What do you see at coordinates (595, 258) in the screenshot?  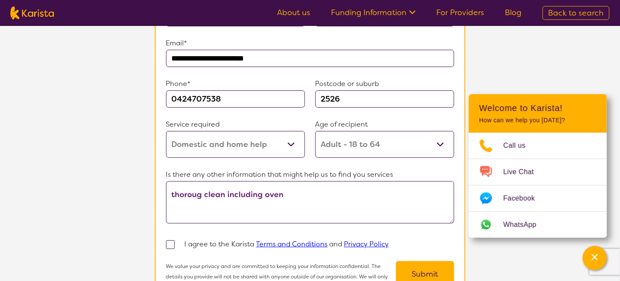 I see `button: Channel Menu` at bounding box center [595, 258].